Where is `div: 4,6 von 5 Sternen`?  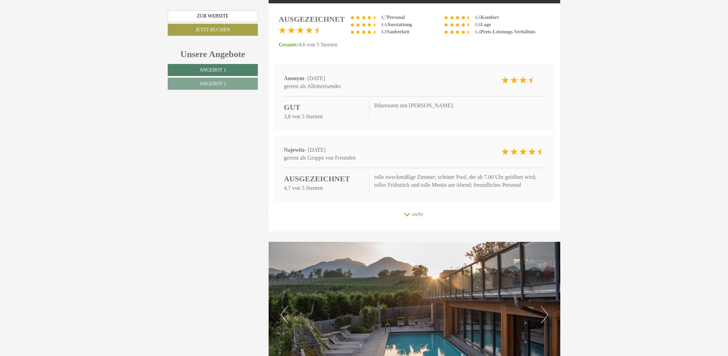 div: 4,6 von 5 Sternen is located at coordinates (309, 31).